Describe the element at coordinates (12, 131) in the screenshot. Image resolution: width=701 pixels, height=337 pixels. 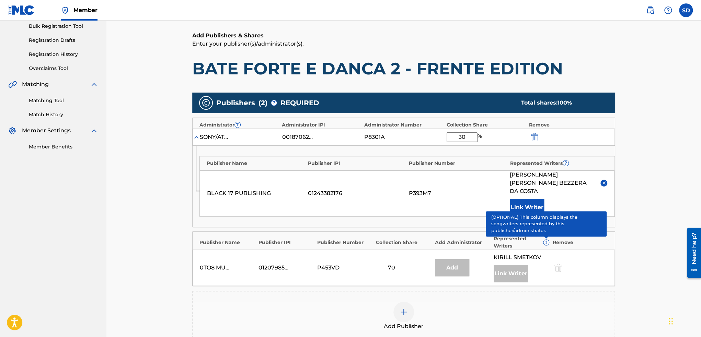
I see `img: Member Settings` at that location.